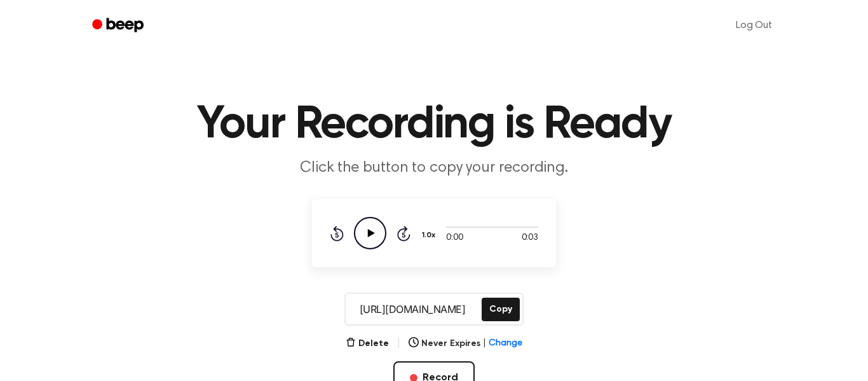 Image resolution: width=868 pixels, height=381 pixels. What do you see at coordinates (454, 238) in the screenshot?
I see `span: 0:00` at bounding box center [454, 238].